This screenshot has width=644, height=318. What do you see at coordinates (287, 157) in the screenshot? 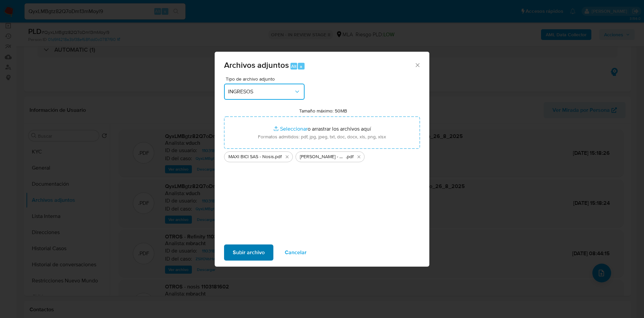
I see `button: Eliminar MAXI BICI SAS - Nosis.pdf` at bounding box center [287, 157].